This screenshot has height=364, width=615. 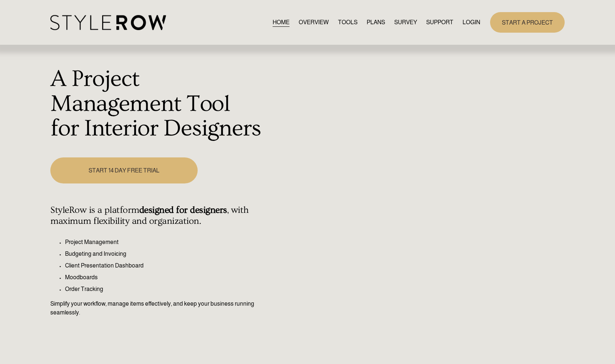 I want to click on p: Budgeting and Invoicing, so click(x=163, y=254).